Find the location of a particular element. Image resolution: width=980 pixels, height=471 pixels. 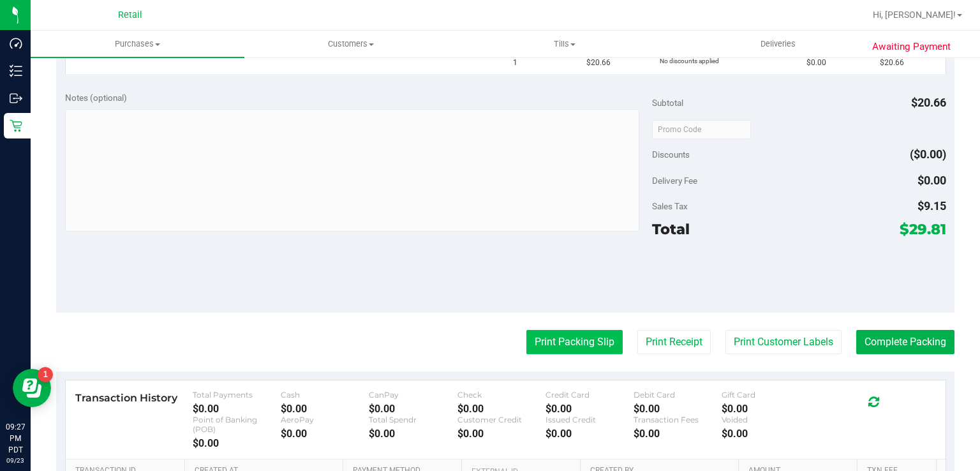

span: $9.15 is located at coordinates (931, 205).